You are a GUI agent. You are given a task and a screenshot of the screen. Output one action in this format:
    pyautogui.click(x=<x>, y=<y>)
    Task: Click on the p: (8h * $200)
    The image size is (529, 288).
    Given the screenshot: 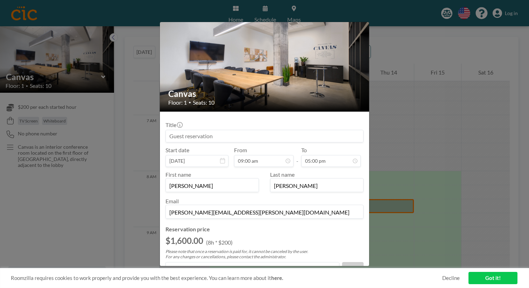 What is the action you would take?
    pyautogui.click(x=219, y=242)
    